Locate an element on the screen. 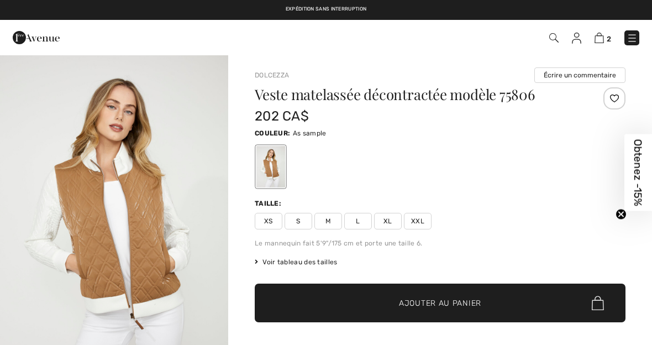  span: Couleur: is located at coordinates (272, 133).